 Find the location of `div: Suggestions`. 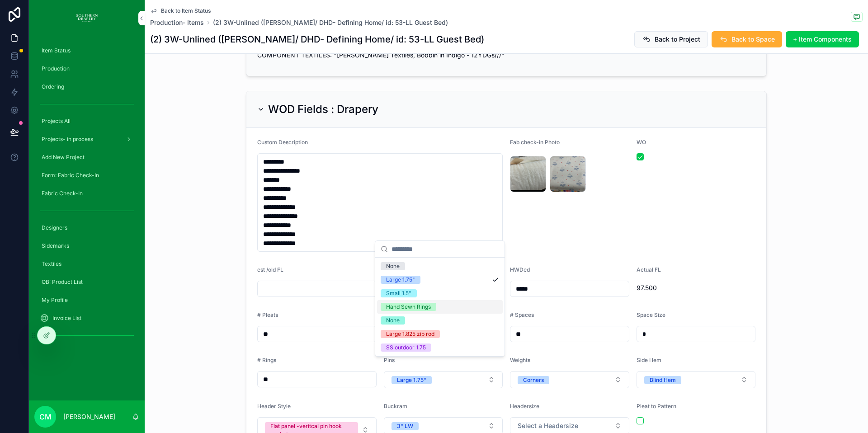

div: Suggestions is located at coordinates (440, 307).